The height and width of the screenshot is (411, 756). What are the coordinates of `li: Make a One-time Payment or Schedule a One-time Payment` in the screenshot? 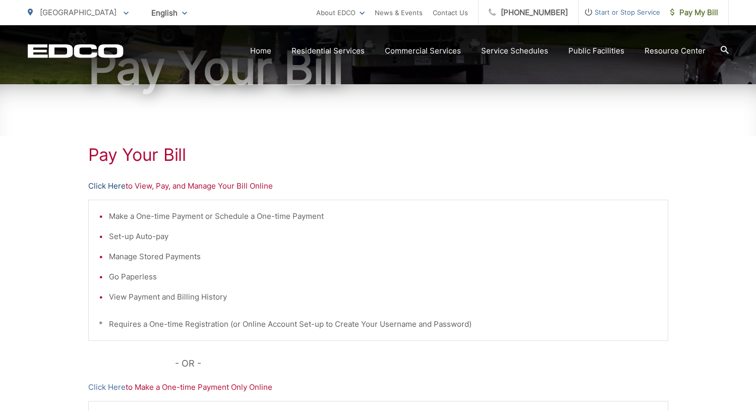 It's located at (383, 216).